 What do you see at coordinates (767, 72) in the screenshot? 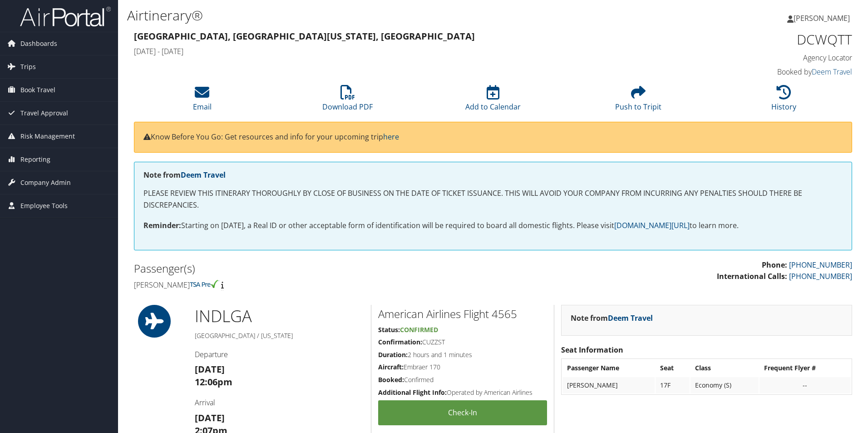
I see `h4: Booked by` at bounding box center [767, 72].